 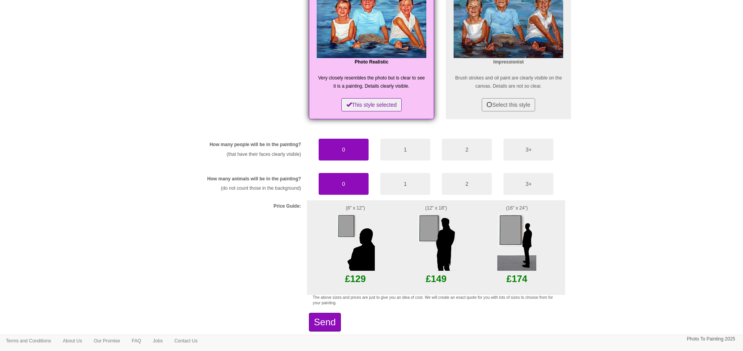 I want to click on a: FAQ, so click(x=136, y=341).